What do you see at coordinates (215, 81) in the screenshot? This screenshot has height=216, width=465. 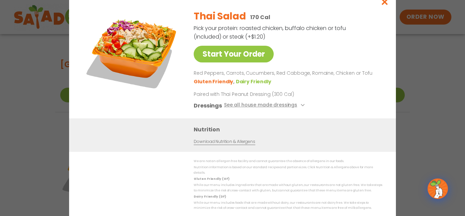 I see `li: Gluten Friendly` at bounding box center [215, 81].